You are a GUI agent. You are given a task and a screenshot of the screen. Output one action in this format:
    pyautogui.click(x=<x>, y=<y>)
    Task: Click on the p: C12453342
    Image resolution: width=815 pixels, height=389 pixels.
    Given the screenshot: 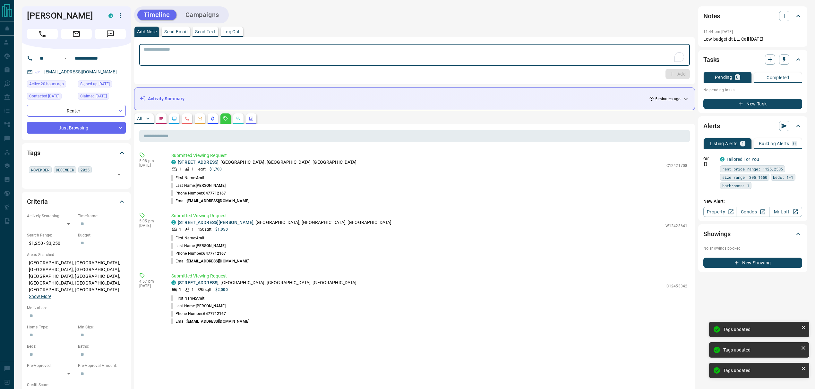 What is the action you would take?
    pyautogui.click(x=676, y=286)
    